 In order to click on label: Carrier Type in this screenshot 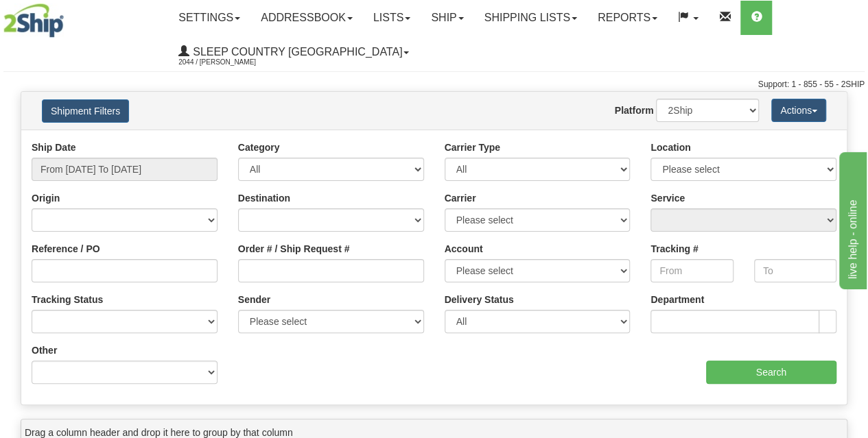, I will do `click(472, 147)`.